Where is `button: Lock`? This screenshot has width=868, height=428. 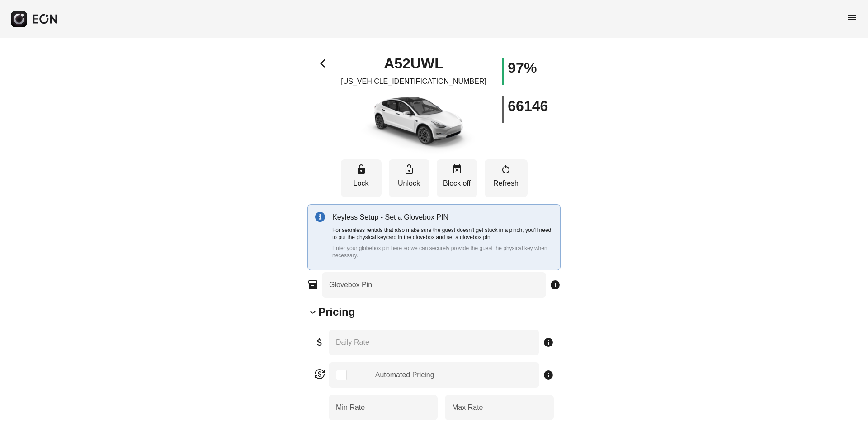
button: Lock is located at coordinates (362, 178).